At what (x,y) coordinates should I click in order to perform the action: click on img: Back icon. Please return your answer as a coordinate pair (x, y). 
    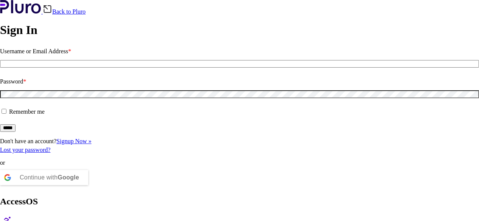
    Looking at the image, I should click on (47, 9).